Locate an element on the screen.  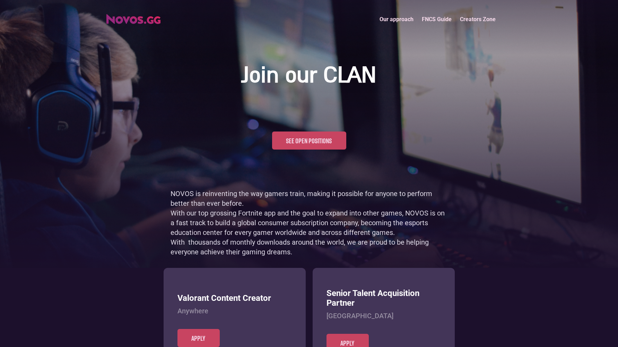
h3: Senior Talent Acquisition Partner is located at coordinates (384, 298).